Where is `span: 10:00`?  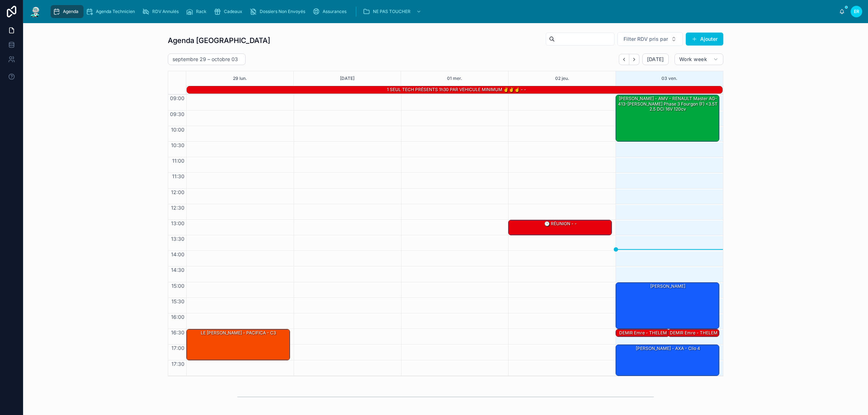 span: 10:00 is located at coordinates (178, 129).